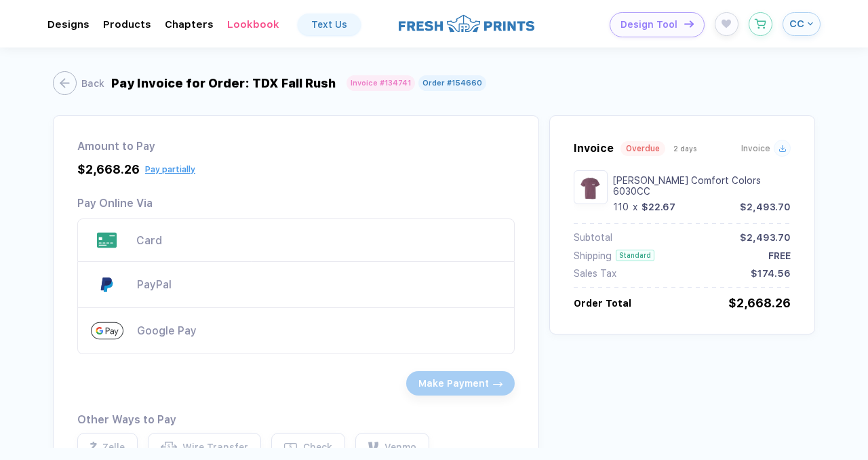  Describe the element at coordinates (295, 145) in the screenshot. I see `div: Amount to Pay` at that location.